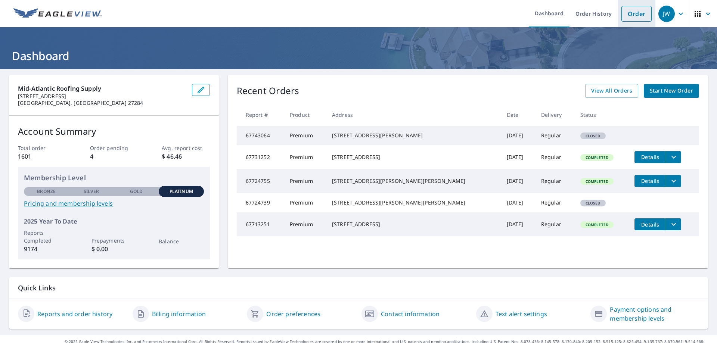 The height and width of the screenshot is (343, 717). What do you see at coordinates (114, 148) in the screenshot?
I see `p: Order pending` at bounding box center [114, 148].